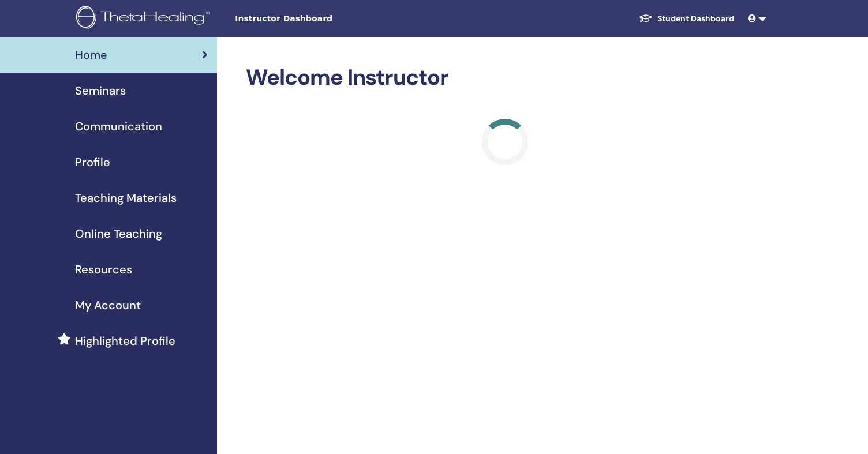 Image resolution: width=868 pixels, height=454 pixels. Describe the element at coordinates (321, 19) in the screenshot. I see `span: Instructor Dashboard` at that location.